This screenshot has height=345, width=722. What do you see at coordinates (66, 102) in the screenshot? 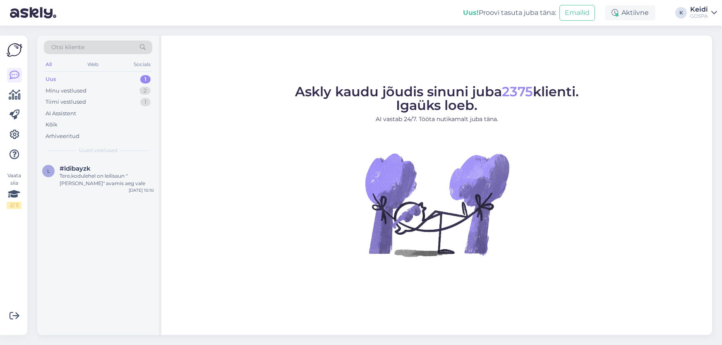
I see `div: Tiimi vestlused` at bounding box center [66, 102].